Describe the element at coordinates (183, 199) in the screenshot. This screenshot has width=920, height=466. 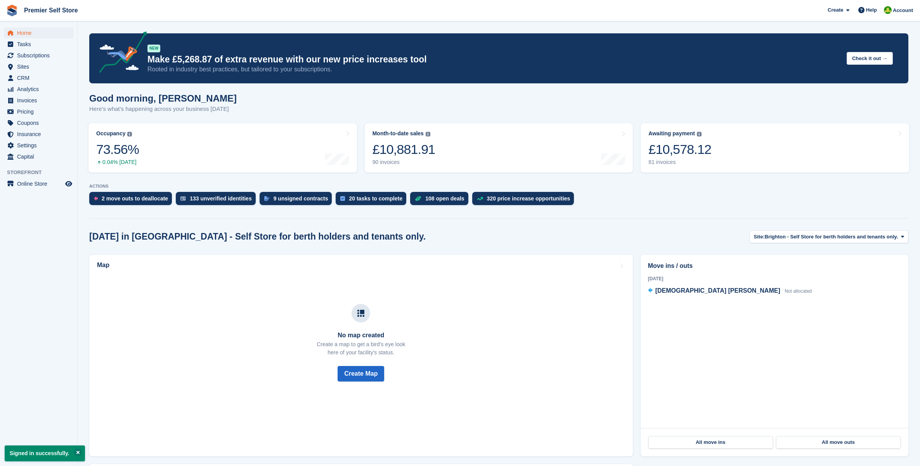
I see `img: verify_identity-adf6edd0f0f0b5bbfe63781bf79b02c33cf7c696d77639b501bdc392416b5a36.svg` at that location.